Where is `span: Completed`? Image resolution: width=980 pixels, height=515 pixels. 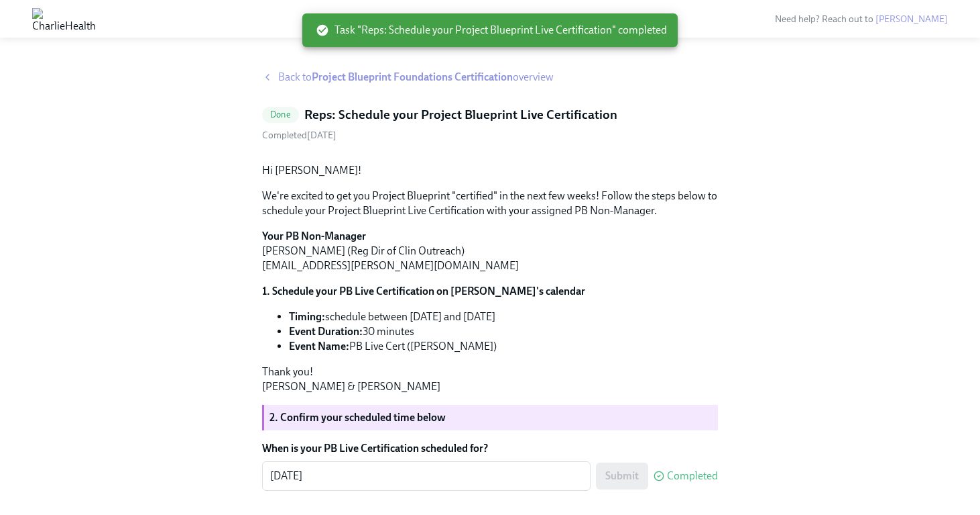
span: Completed is located at coordinates (693, 476).